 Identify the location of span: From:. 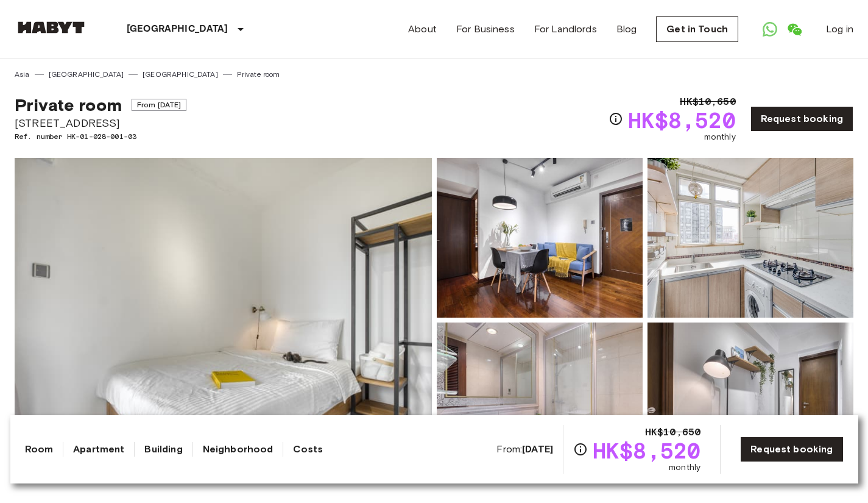
(525, 449).